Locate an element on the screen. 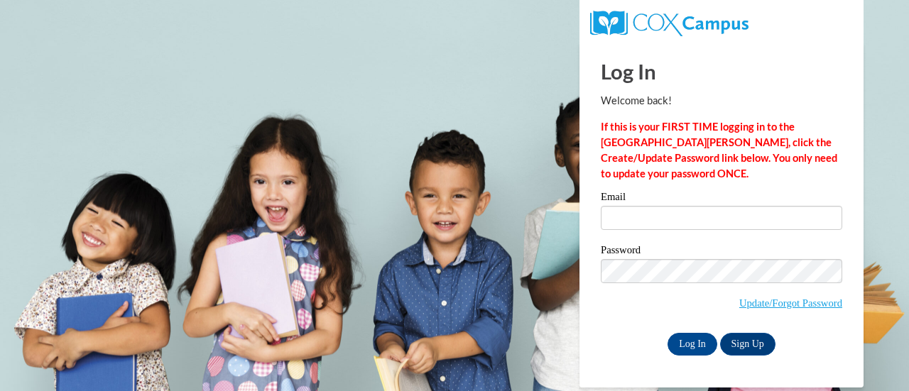  a: Update/Forgot Password is located at coordinates (790, 303).